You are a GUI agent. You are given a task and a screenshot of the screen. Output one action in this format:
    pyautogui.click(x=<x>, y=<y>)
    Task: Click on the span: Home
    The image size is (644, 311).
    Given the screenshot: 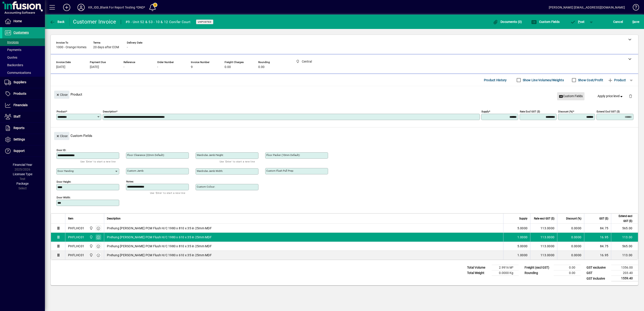 What is the action you would take?
    pyautogui.click(x=18, y=21)
    